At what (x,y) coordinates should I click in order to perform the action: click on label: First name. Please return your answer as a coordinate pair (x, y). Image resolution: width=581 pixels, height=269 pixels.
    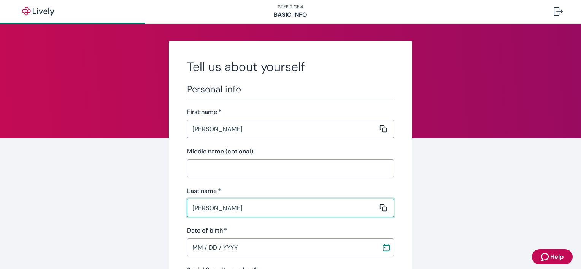
    Looking at the image, I should click on (204, 112).